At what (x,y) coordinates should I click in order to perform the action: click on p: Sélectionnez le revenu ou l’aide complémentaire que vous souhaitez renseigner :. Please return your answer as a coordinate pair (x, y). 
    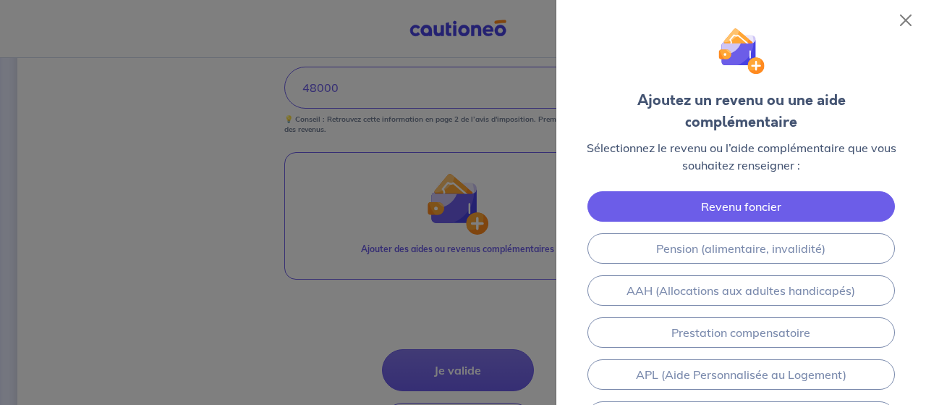
    Looking at the image, I should click on (741, 156).